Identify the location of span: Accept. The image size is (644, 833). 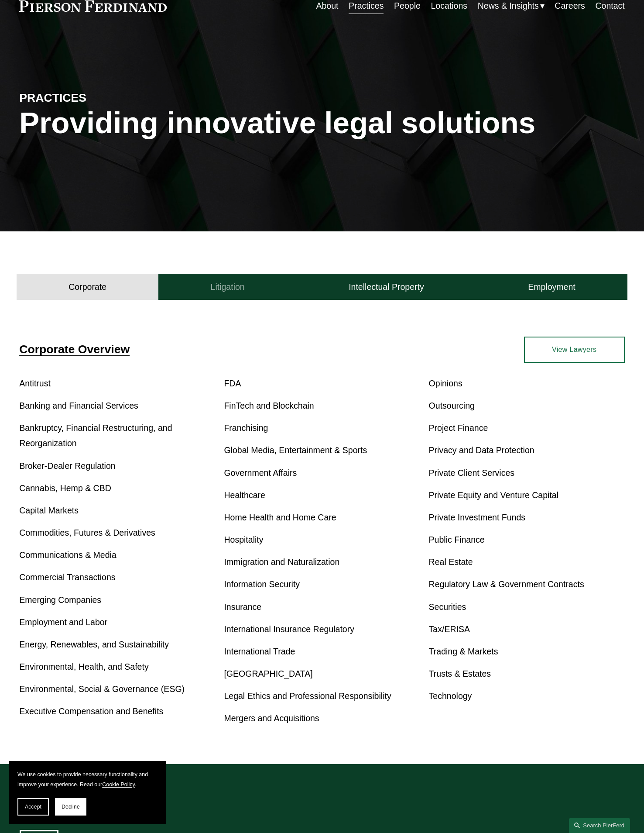
(33, 807).